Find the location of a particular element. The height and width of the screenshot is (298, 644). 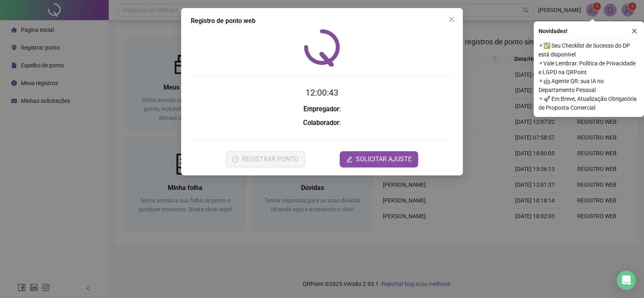

div: Open Intercom Messenger is located at coordinates (626, 280).